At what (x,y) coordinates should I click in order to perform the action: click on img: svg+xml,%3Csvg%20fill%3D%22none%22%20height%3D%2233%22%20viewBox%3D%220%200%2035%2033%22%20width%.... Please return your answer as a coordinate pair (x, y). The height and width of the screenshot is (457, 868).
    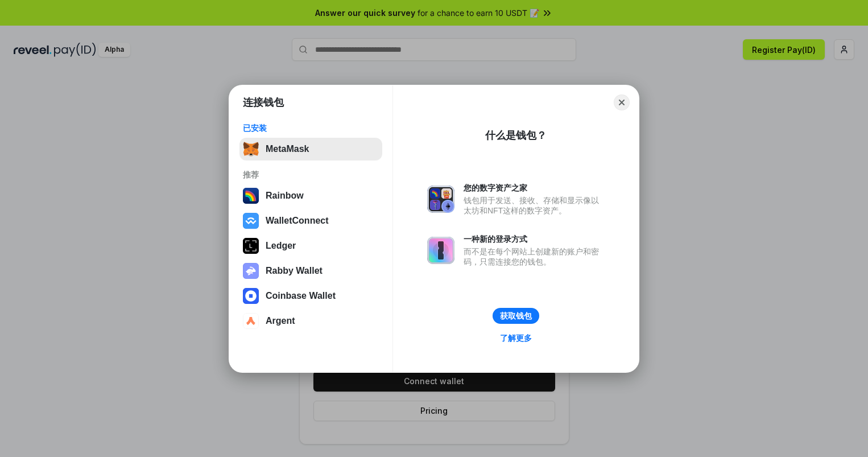
    Looking at the image, I should click on (251, 149).